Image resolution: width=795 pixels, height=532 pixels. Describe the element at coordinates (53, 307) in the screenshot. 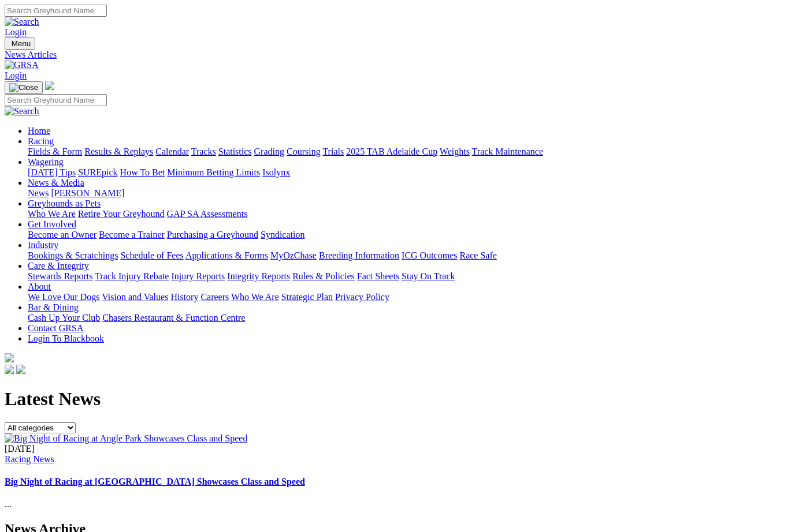

I see `a: Bar & Dining` at that location.